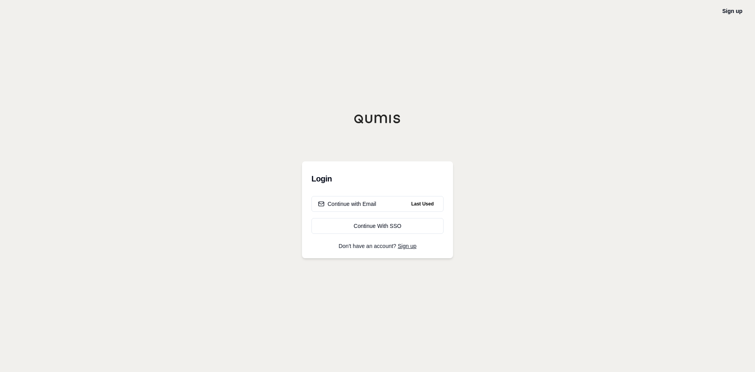 The image size is (755, 372). I want to click on button: Continue with EmailLast Used, so click(377, 204).